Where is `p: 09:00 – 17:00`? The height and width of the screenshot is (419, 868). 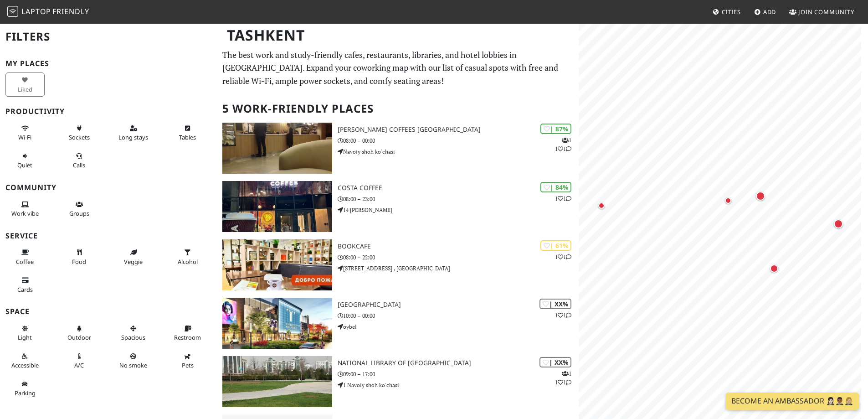
p: 09:00 – 17:00 is located at coordinates (458, 374).